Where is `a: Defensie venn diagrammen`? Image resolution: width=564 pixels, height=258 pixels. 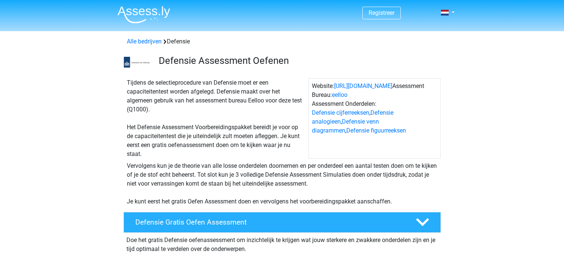 a: Defensie venn diagrammen is located at coordinates (345, 126).